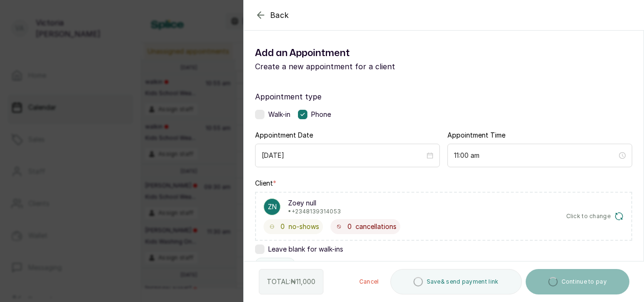 The height and width of the screenshot is (302, 644). Describe the element at coordinates (284, 135) in the screenshot. I see `label: Appointment Date` at that location.